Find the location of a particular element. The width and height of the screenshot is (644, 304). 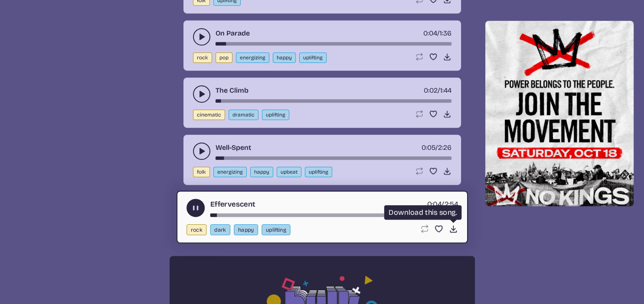

span: 2:26 is located at coordinates (445, 147).